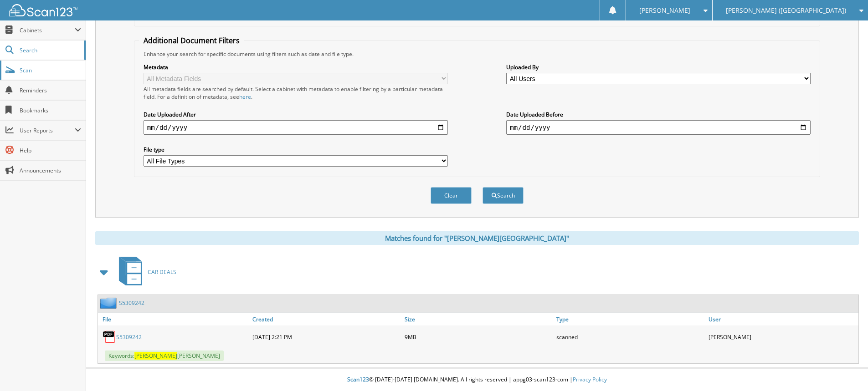 This screenshot has width=868, height=391. I want to click on input: start, so click(296, 127).